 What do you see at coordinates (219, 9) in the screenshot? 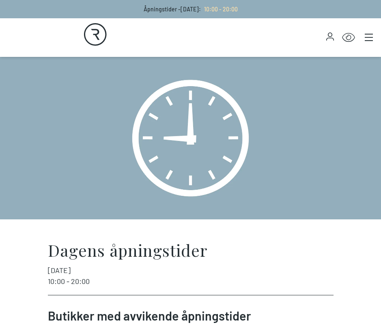
I see `a: 10:00 - 20:00` at bounding box center [219, 9].